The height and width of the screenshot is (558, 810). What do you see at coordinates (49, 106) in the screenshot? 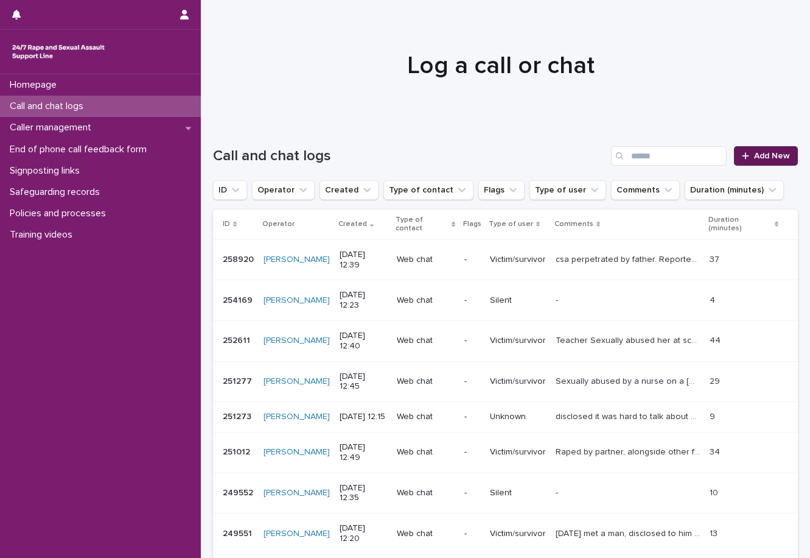
I see `p: Call and chat logs` at bounding box center [49, 106].